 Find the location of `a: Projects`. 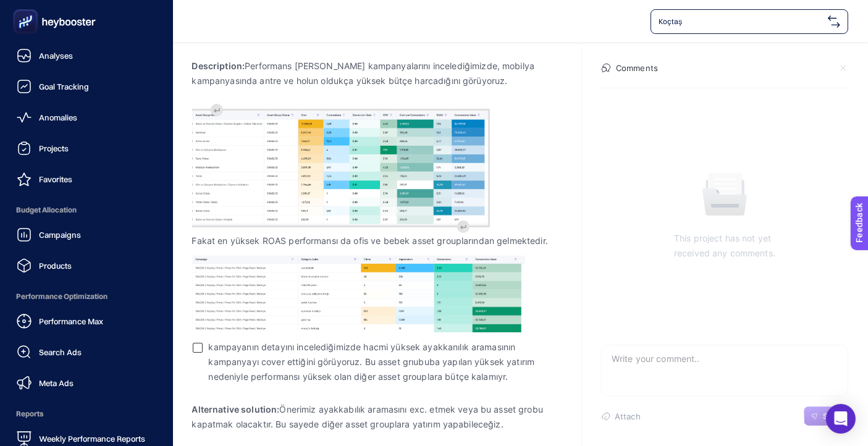

a: Projects is located at coordinates (87, 148).